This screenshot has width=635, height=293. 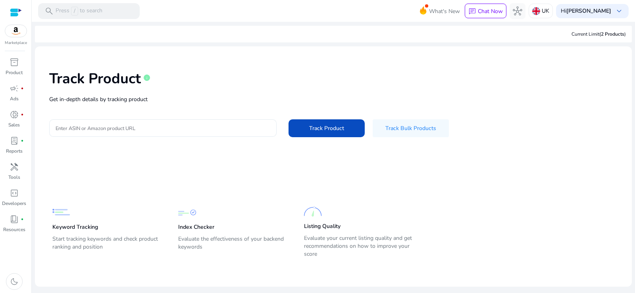 I want to click on p: Keyword Tracking, so click(x=75, y=227).